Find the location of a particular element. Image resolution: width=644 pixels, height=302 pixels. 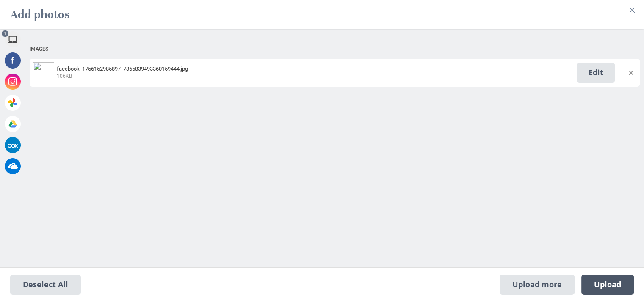

span: Upload more is located at coordinates (537, 285).